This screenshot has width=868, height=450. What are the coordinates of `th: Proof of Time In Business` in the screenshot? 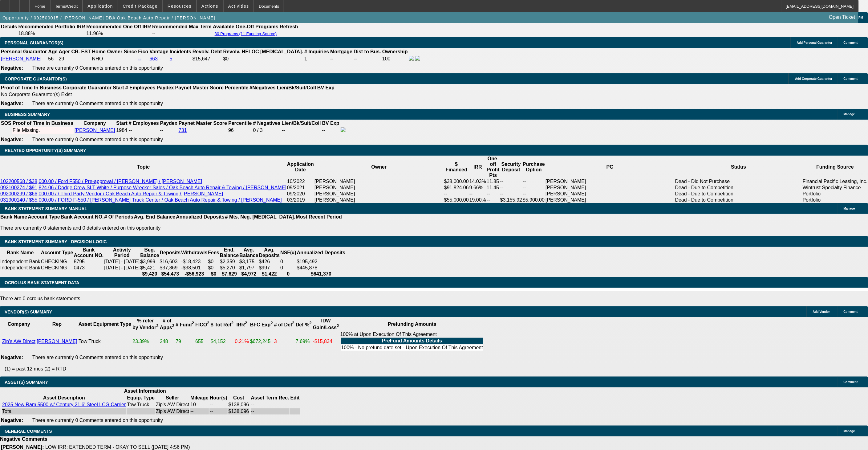 It's located at (43, 123).